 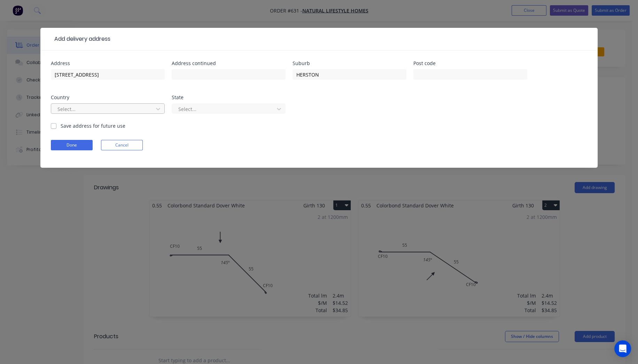 What do you see at coordinates (121, 145) in the screenshot?
I see `button: Cancel` at bounding box center [121, 145].